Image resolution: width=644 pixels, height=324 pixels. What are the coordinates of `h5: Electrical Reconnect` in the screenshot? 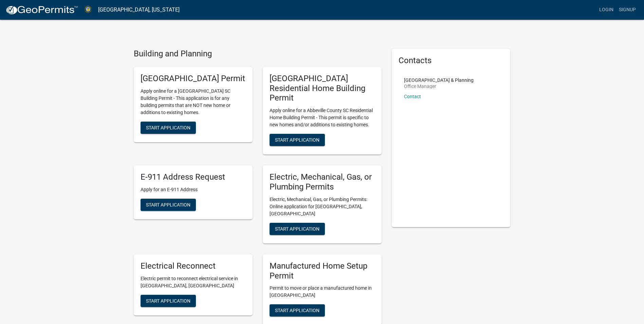 It's located at (193, 266).